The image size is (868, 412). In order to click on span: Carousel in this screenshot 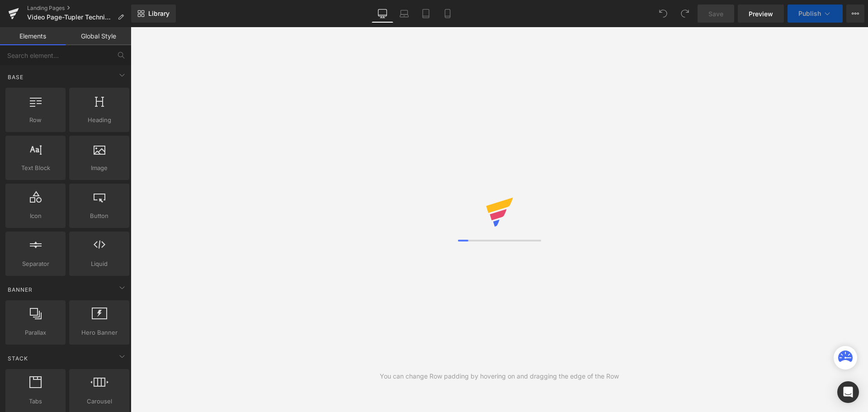, I will do `click(99, 402)`.